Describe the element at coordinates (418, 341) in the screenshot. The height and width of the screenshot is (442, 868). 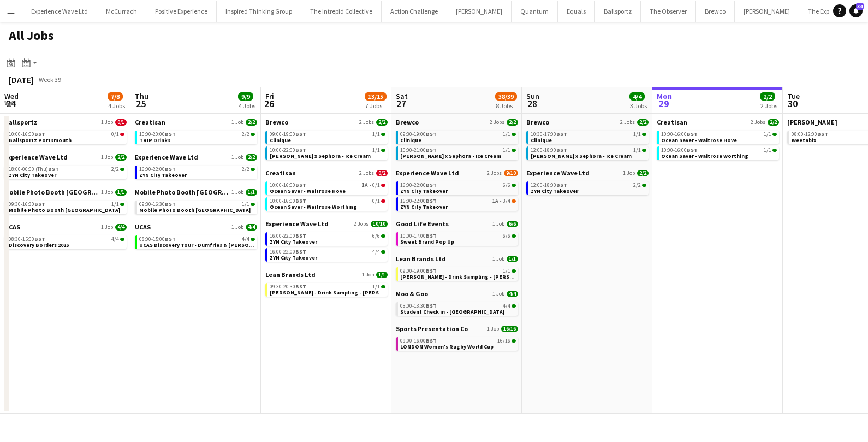
I see `span: 09:00-16:00` at that location.